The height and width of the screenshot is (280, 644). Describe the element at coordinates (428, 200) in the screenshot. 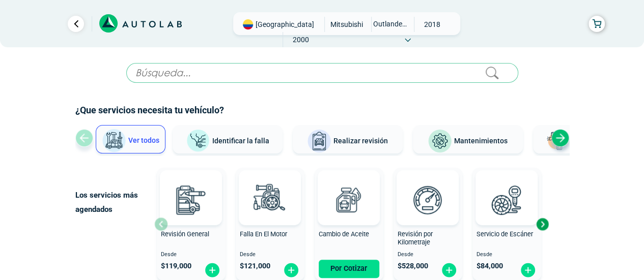

I see `img: revision_por_kilometraje-v3.svg` at that location.